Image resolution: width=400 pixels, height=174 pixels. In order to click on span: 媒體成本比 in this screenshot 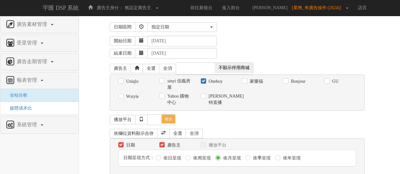, I will do `click(18, 108)`.